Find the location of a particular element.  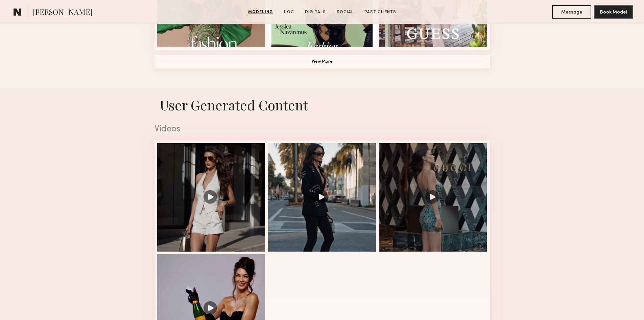

button: Message is located at coordinates (572, 12).